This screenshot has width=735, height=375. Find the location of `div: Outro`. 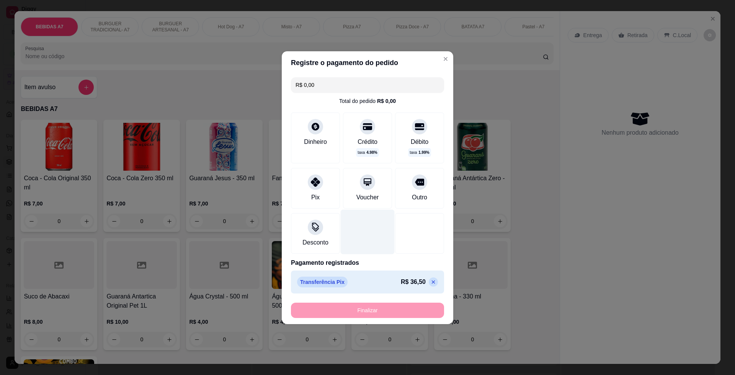

div: Outro is located at coordinates (419, 197).